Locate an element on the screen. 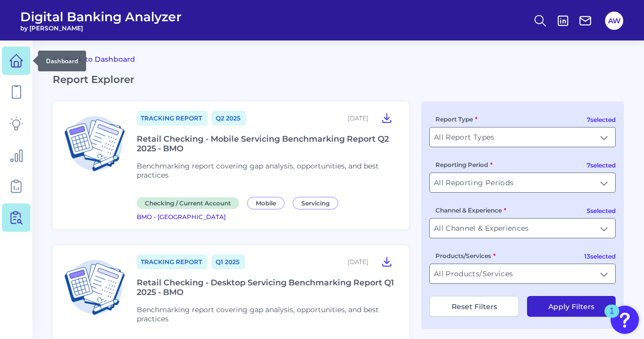  div: Retail Checking - Mobile Servicing Benchmarking Report Q2 2025 - BMO is located at coordinates (267, 144).